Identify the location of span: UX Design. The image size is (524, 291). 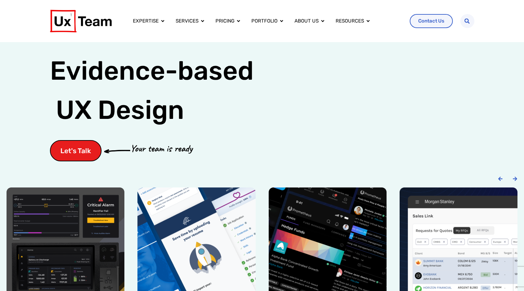
(120, 110).